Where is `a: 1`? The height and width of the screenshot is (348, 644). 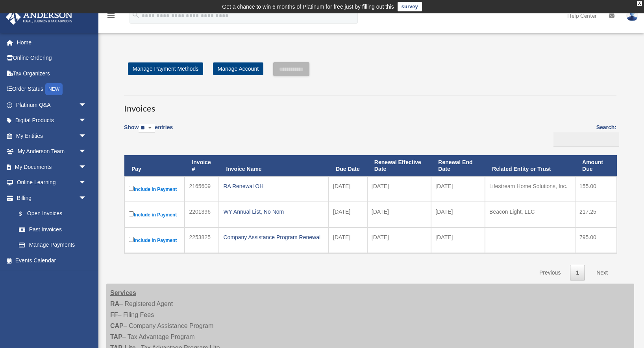 a: 1 is located at coordinates (577, 273).